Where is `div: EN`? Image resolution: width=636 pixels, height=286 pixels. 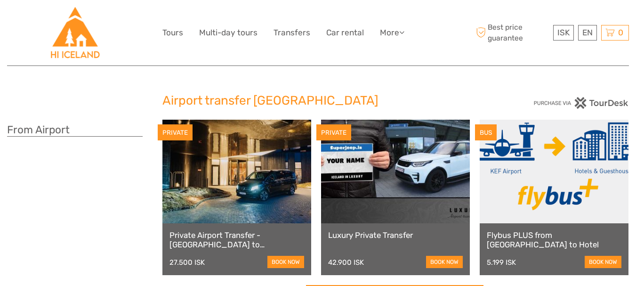 div: EN is located at coordinates (587, 32).